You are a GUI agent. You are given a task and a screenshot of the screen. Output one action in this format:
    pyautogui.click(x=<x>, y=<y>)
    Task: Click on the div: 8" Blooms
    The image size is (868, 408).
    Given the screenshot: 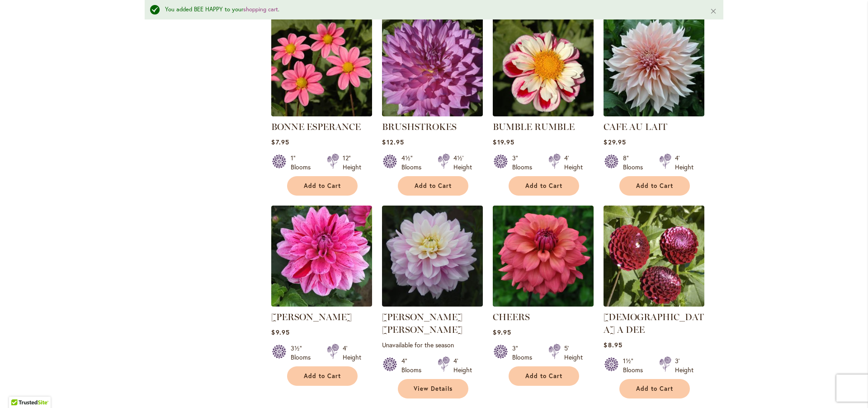 What is the action you would take?
    pyautogui.click(x=635, y=163)
    